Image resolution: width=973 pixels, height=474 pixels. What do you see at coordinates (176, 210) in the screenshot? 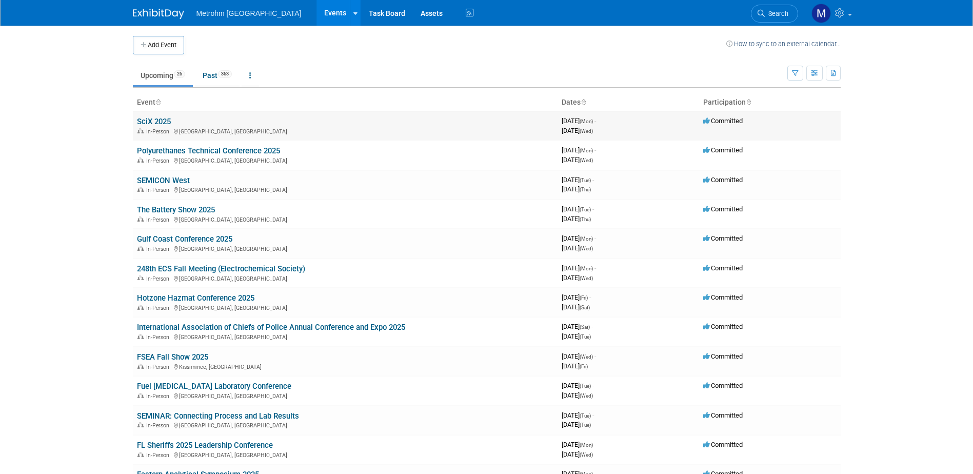
I see `a: The Battery Show 2025` at bounding box center [176, 210].